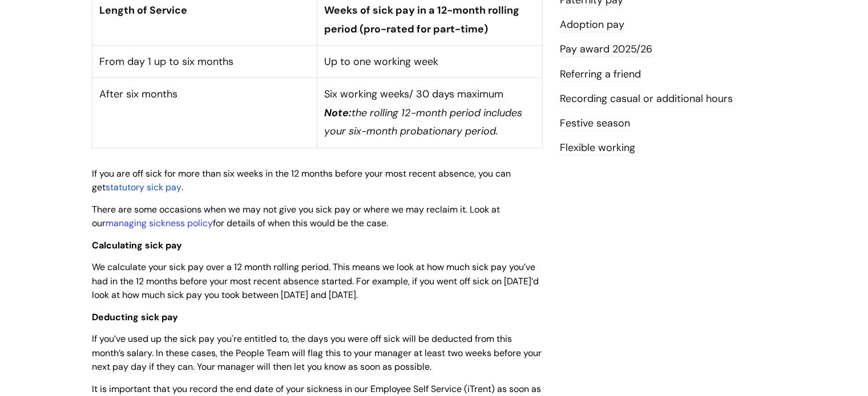 The width and height of the screenshot is (868, 396). Describe the element at coordinates (205, 62) in the screenshot. I see `td: From day 1 up to six months` at that location.